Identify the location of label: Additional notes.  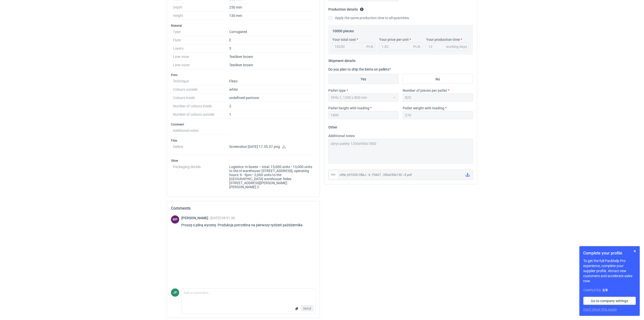
(342, 136).